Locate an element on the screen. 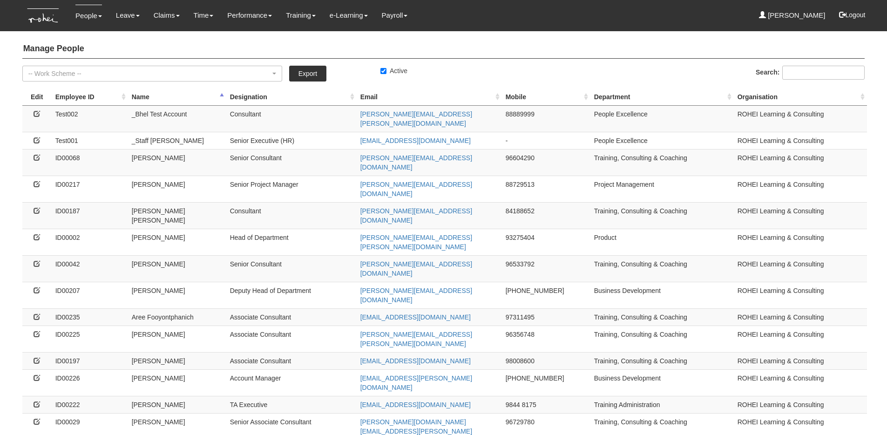  a: Claims is located at coordinates (167, 15).